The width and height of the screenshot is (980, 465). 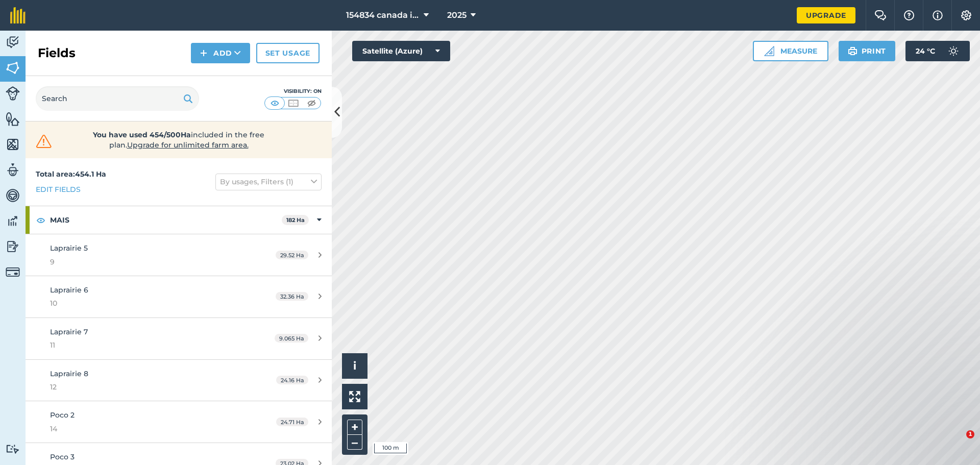 I want to click on button: 24 °C, so click(x=937, y=51).